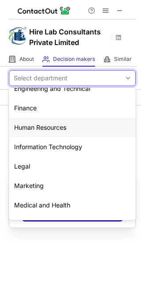 The width and height of the screenshot is (141, 282). I want to click on h1: Hire Lab Consultants Private Limited, so click(69, 37).